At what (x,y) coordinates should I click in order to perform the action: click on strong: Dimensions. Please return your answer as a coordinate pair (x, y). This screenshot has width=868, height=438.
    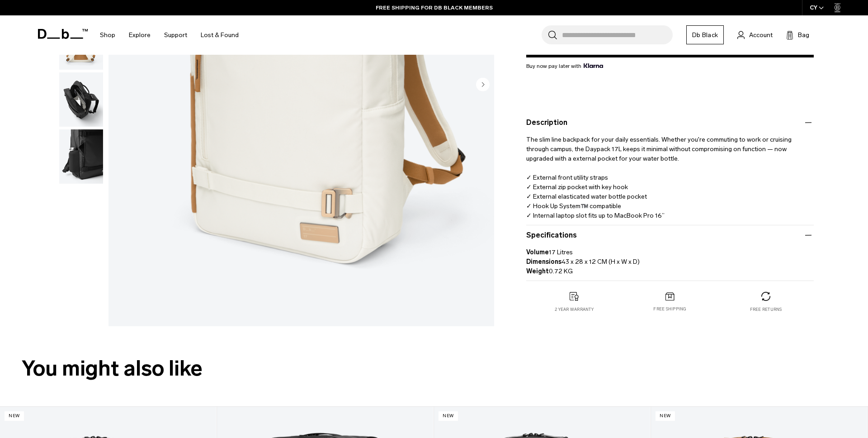
    Looking at the image, I should click on (543, 262).